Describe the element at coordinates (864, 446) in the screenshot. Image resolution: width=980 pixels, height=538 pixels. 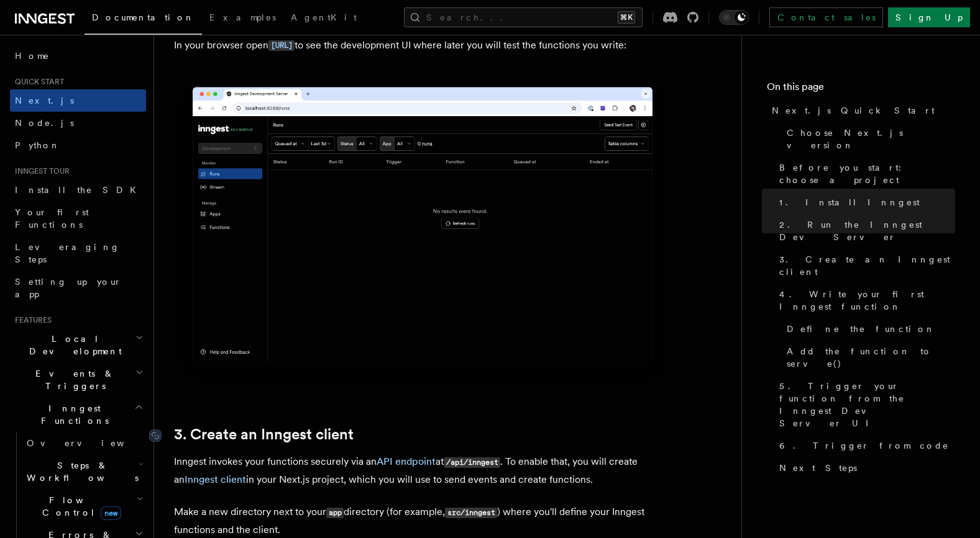
I see `span: 6. Trigger from code` at that location.